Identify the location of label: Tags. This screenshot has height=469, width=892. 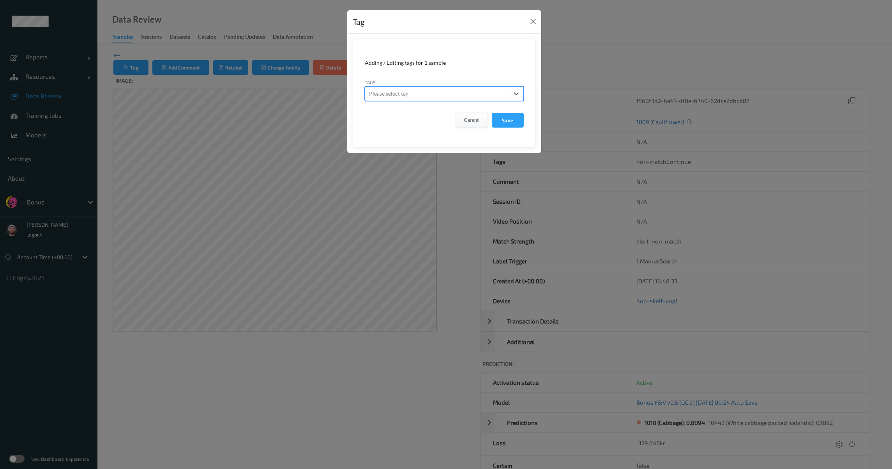
(370, 82).